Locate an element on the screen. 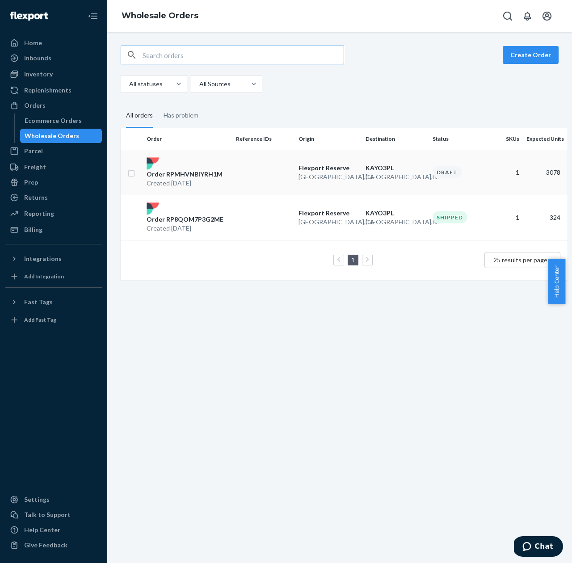  a: Inventory is located at coordinates (54, 74).